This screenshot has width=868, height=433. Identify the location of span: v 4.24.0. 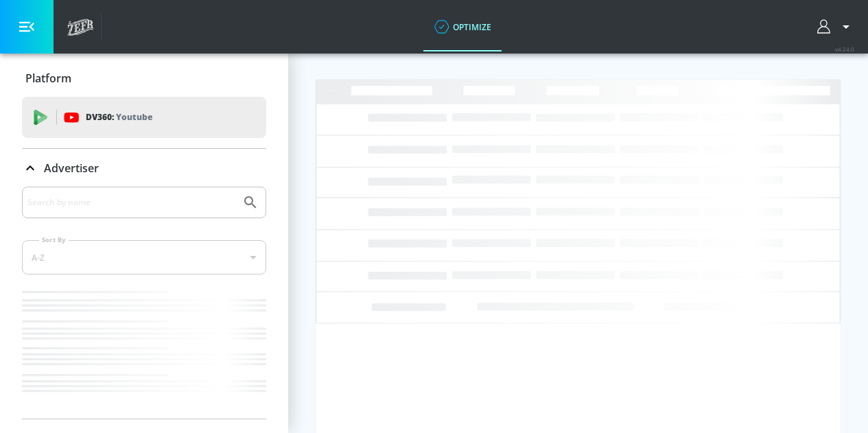
(845, 49).